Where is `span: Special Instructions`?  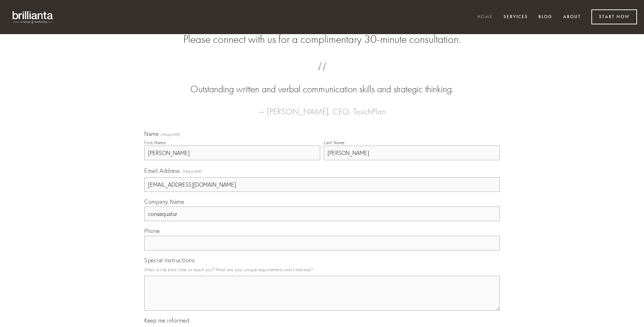
span: Special Instructions is located at coordinates (169, 260).